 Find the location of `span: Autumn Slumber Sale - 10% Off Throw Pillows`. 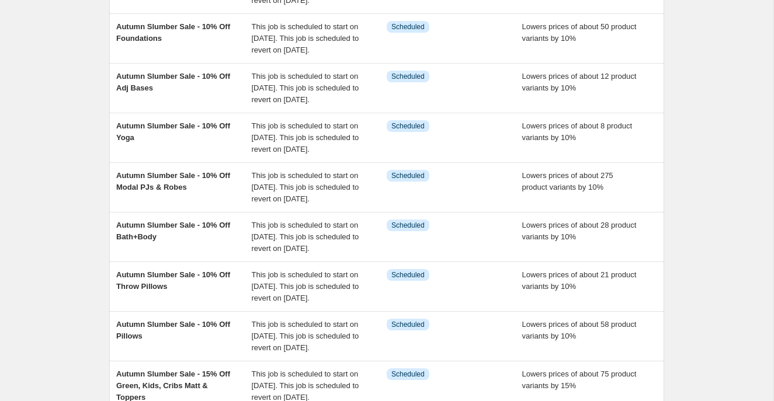

span: Autumn Slumber Sale - 10% Off Throw Pillows is located at coordinates (173, 280).